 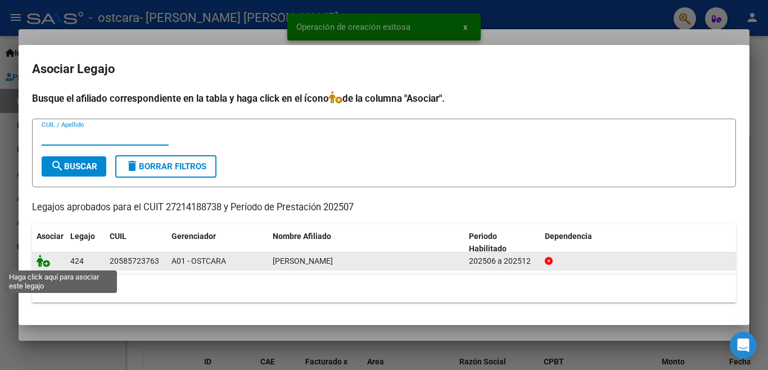 I want to click on button: Borrar Filtros, so click(x=166, y=166).